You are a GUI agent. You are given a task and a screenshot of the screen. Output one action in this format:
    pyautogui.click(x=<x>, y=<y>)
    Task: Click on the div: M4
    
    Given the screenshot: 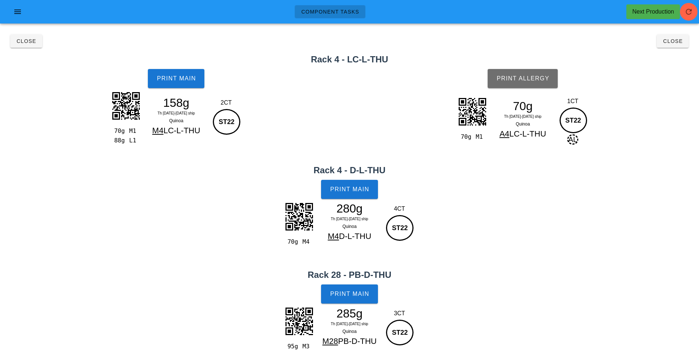 What is the action you would take?
    pyautogui.click(x=307, y=242)
    